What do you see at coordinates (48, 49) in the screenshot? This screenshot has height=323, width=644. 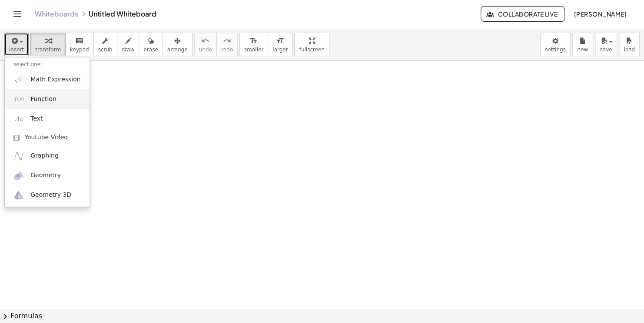 I see `span: transform` at bounding box center [48, 49].